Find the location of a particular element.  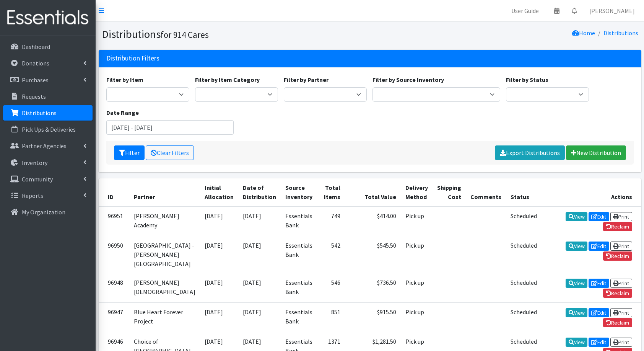

a: Partner Agencies is located at coordinates (48, 146).